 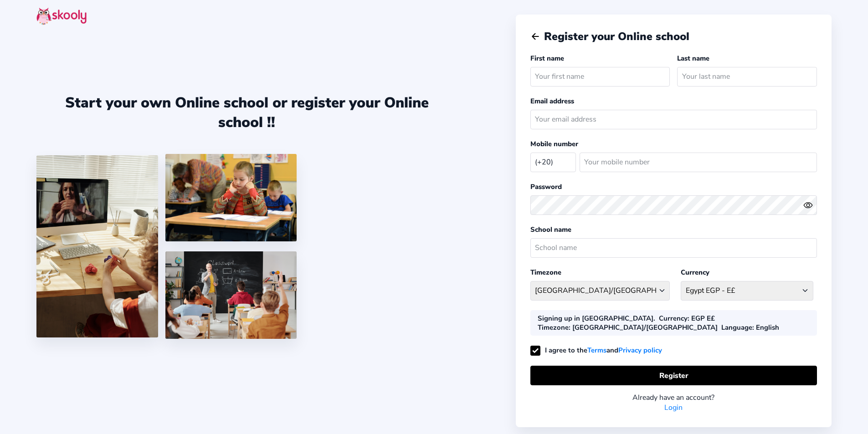 What do you see at coordinates (551, 229) in the screenshot?
I see `label: School name` at bounding box center [551, 229].